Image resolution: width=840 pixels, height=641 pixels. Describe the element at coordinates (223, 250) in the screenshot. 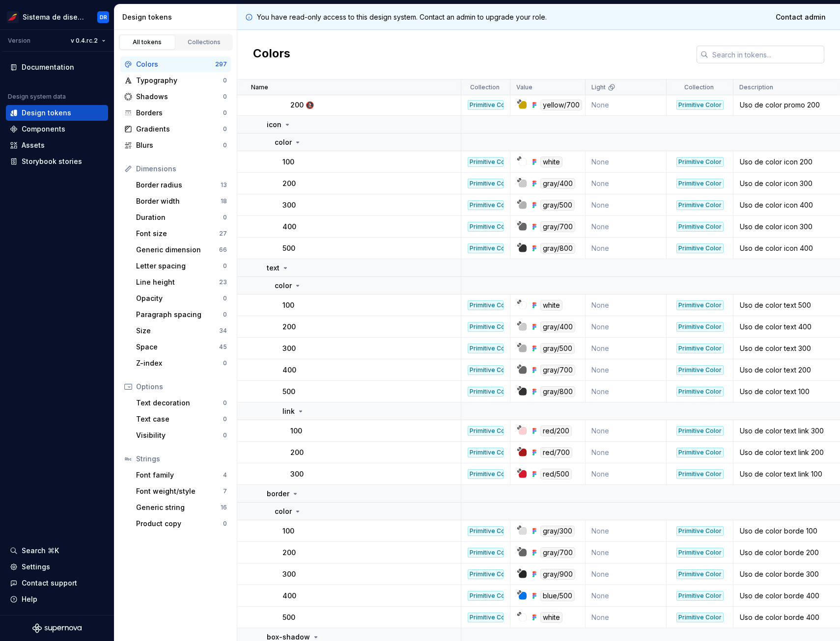

I see `div: 66` at that location.